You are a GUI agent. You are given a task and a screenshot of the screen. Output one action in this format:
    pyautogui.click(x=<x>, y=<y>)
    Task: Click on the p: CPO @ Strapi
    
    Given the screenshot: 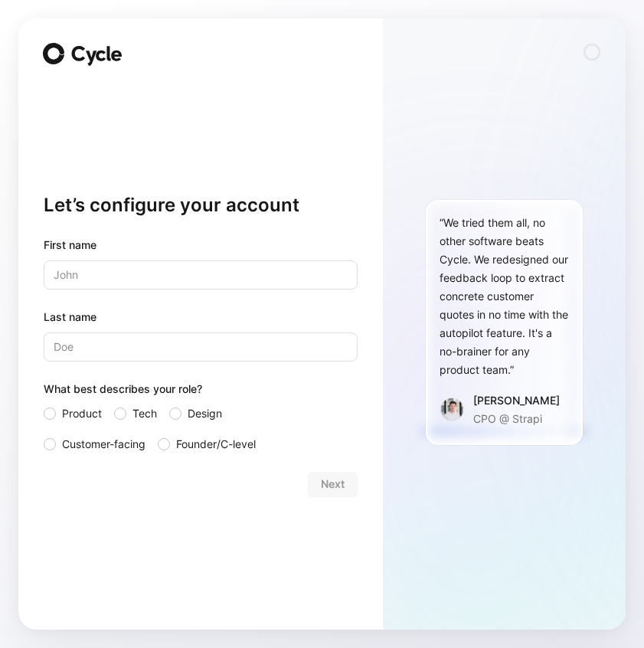 What is the action you would take?
    pyautogui.click(x=516, y=419)
    